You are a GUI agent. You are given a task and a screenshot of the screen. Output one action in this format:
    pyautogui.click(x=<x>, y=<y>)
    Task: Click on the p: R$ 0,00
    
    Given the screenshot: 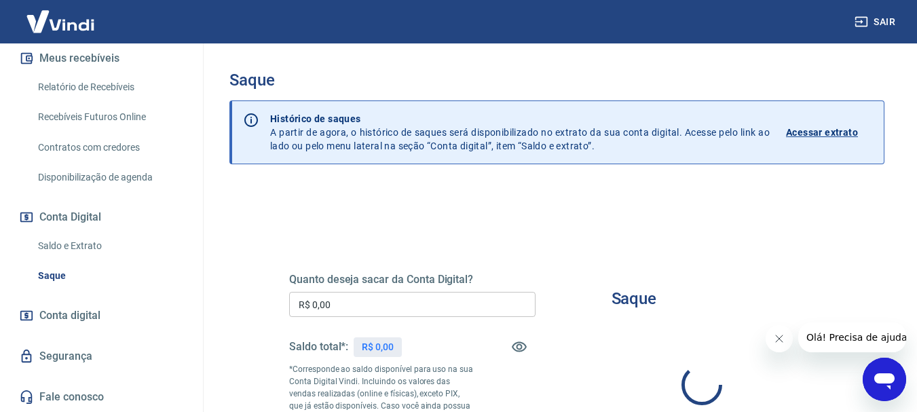 What is the action you would take?
    pyautogui.click(x=377, y=347)
    